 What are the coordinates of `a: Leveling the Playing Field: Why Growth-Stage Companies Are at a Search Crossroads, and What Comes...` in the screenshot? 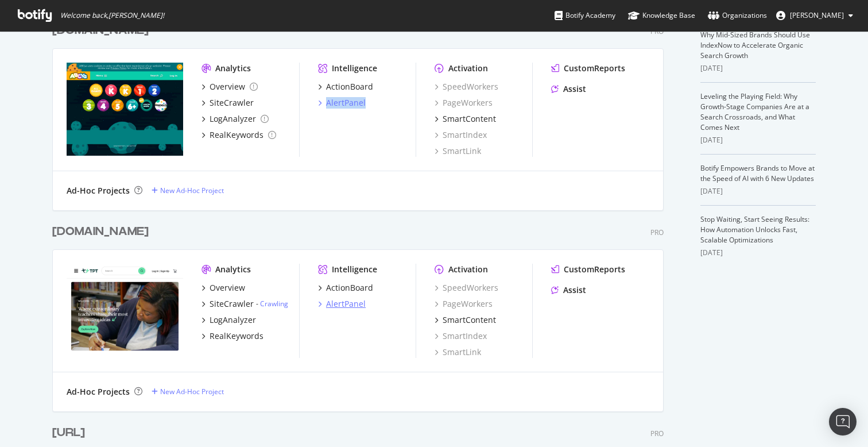 It's located at (755, 112).